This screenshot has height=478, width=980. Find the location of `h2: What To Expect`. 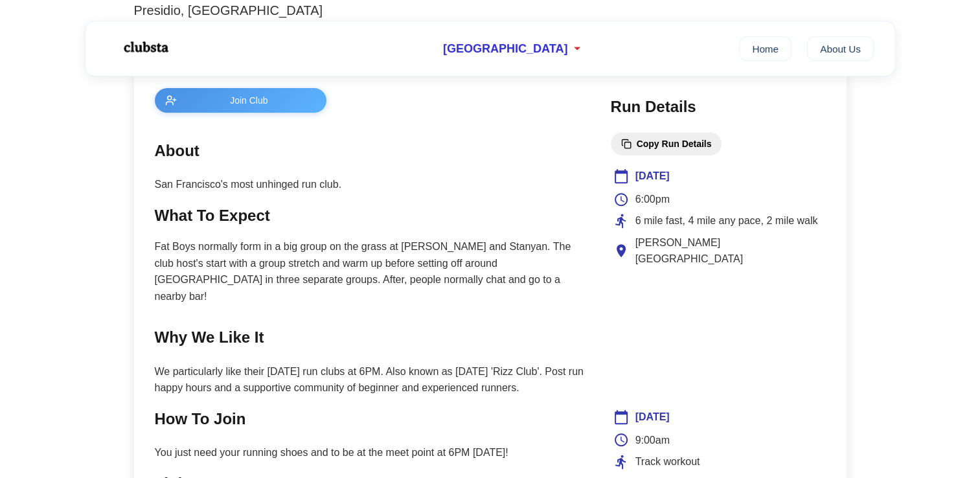

h2: What To Expect is located at coordinates (370, 216).